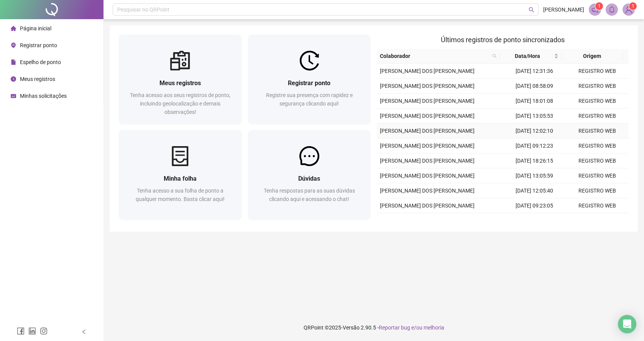  What do you see at coordinates (180, 174) in the screenshot?
I see `a: Minha folhaTenha acesso a sua folha de ponto a qualquer momento. Basta clicar aqui!` at bounding box center [180, 174].